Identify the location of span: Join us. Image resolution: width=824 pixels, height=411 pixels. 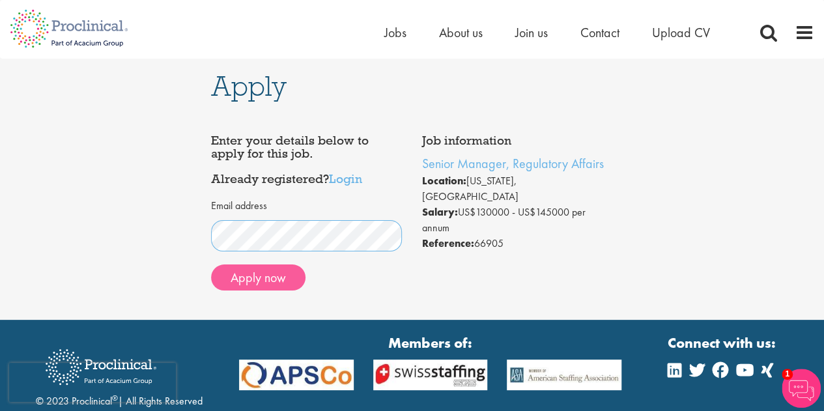
(532, 33).